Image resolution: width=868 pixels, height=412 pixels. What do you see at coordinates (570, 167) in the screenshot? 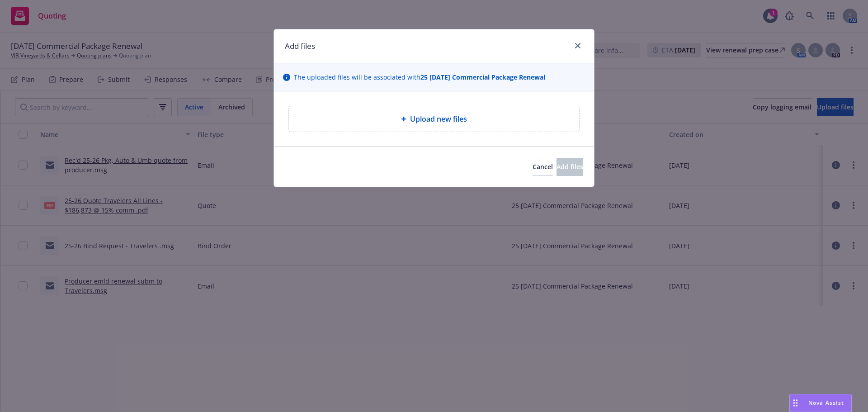
I see `button: Add files` at bounding box center [570, 167].